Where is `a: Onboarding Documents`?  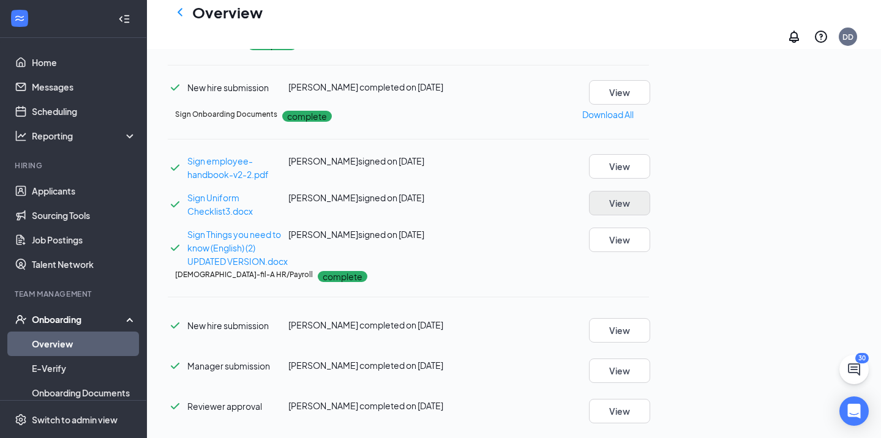 a: Onboarding Documents is located at coordinates (84, 393).